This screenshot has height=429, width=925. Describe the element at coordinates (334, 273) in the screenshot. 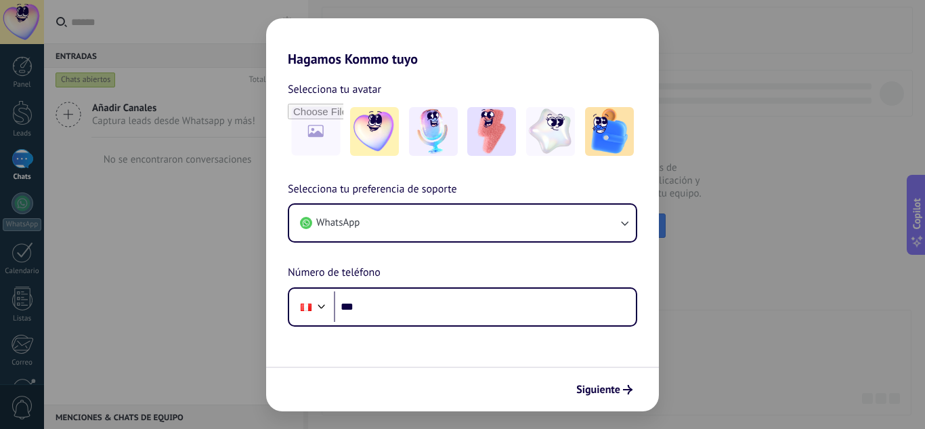

I see `span: Número de teléfono` at that location.